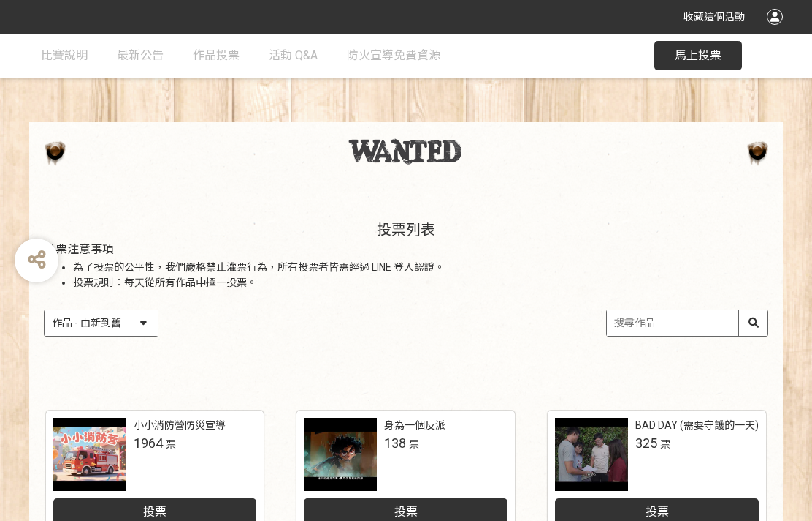 The height and width of the screenshot is (521, 812). Describe the element at coordinates (715, 17) in the screenshot. I see `span: 收藏這個活動` at that location.